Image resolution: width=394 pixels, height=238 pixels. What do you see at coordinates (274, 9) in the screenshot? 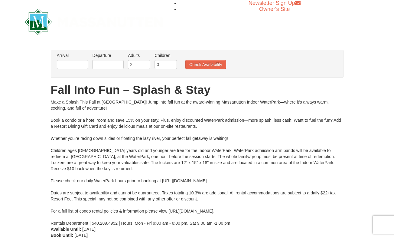
I see `a: Owner's Site` at bounding box center [274, 9].